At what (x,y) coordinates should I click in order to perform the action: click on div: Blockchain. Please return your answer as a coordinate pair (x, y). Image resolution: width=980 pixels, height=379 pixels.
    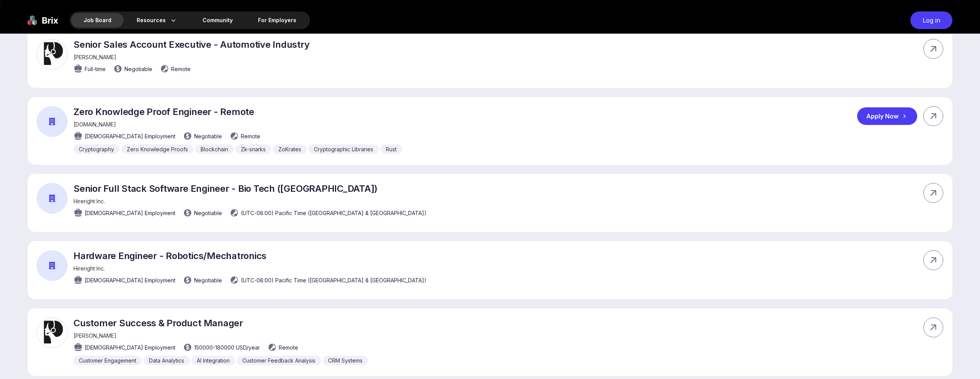
    Looking at the image, I should click on (214, 149).